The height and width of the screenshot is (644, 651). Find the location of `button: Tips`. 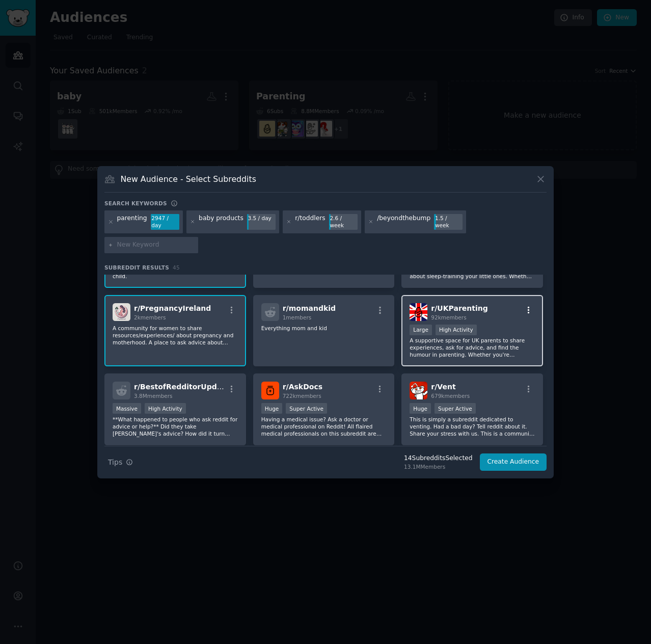

button: Tips is located at coordinates (120, 462).